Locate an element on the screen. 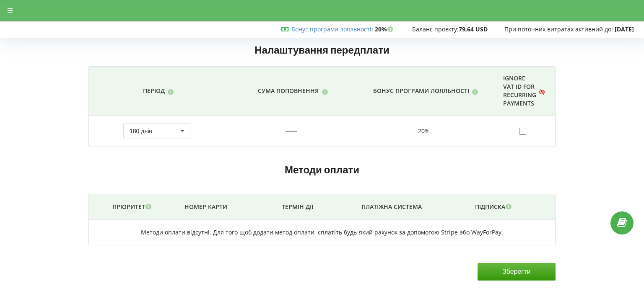 The image size is (644, 291). strong: 20% is located at coordinates (385, 29).